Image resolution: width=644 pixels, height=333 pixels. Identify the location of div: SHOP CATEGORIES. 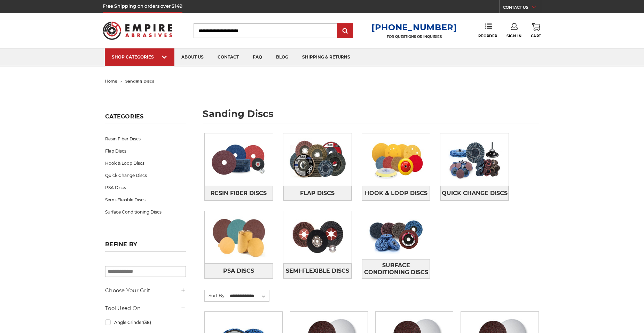
(140, 57).